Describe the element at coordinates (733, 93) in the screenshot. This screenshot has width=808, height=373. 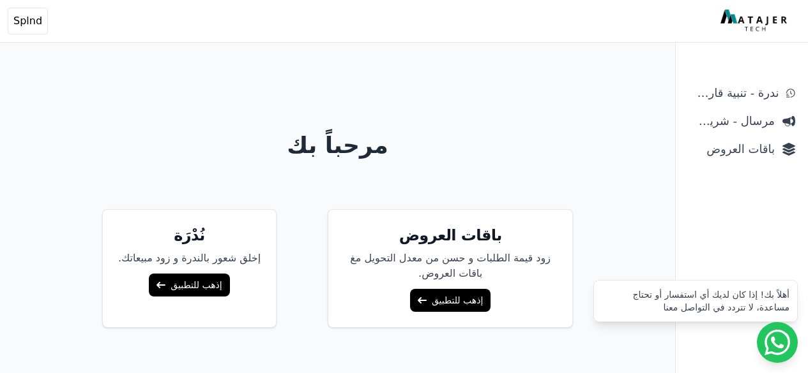
I see `span: ندرة - تنبية قارب علي النفاذ` at that location.